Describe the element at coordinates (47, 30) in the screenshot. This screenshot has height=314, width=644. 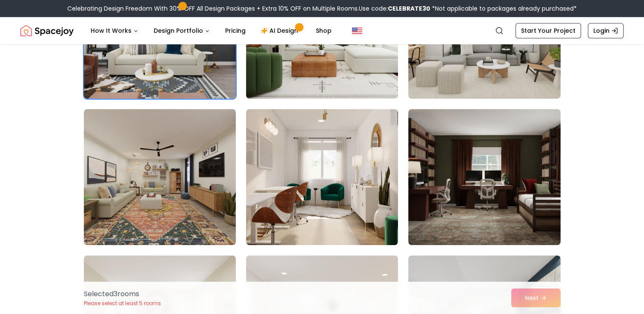
I see `a: Spacejoy` at that location.